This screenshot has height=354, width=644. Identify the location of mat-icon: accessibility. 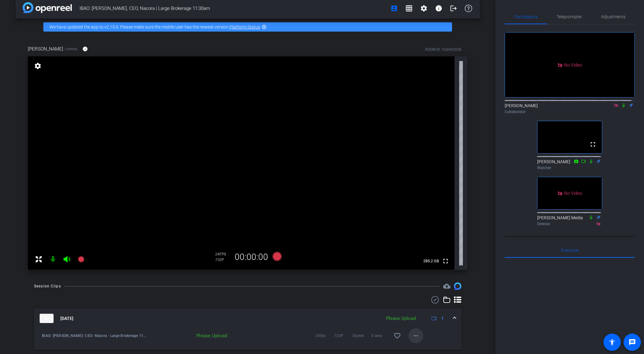
(612, 342).